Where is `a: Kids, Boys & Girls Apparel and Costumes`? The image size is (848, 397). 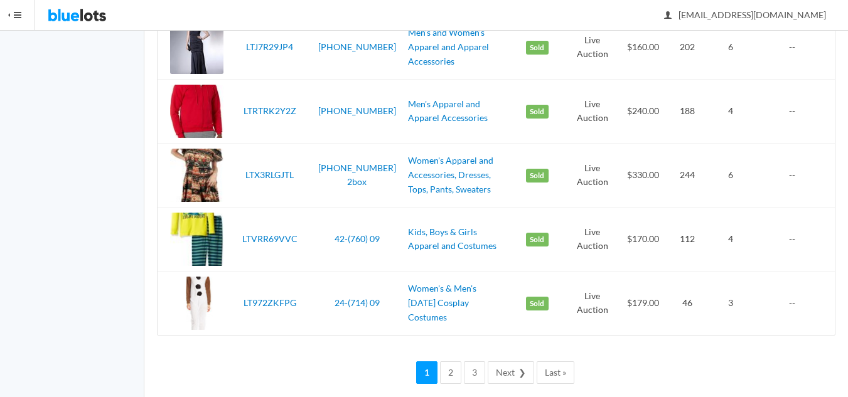
a: Kids, Boys & Girls Apparel and Costumes is located at coordinates (452, 239).